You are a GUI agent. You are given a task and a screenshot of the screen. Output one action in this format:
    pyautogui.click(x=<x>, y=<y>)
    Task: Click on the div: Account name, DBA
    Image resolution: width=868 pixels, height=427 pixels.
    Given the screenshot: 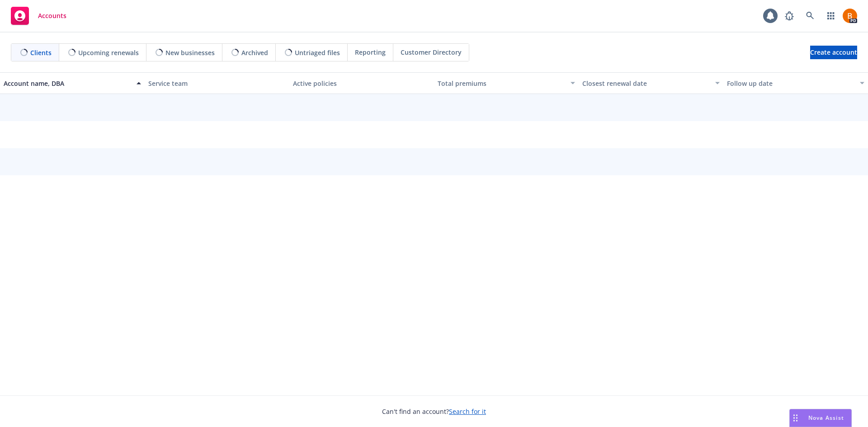 What is the action you would take?
    pyautogui.click(x=67, y=83)
    